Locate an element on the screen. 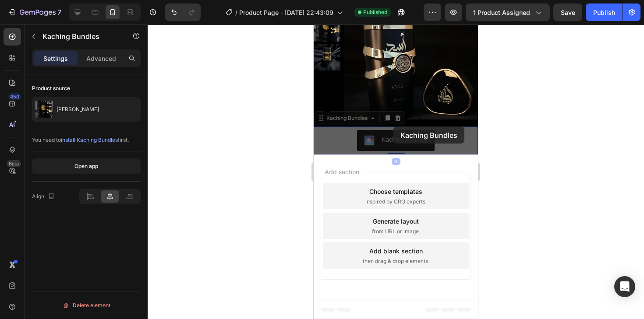 The image size is (644, 319). div: Align is located at coordinates (44, 196).